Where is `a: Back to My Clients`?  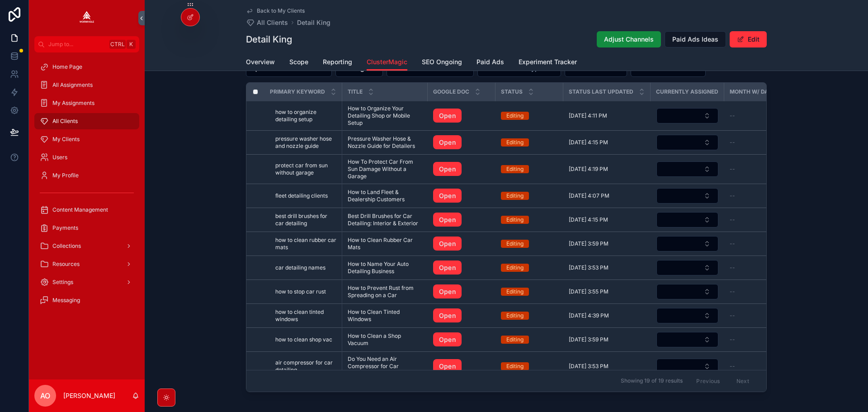 a: Back to My Clients is located at coordinates (275, 11).